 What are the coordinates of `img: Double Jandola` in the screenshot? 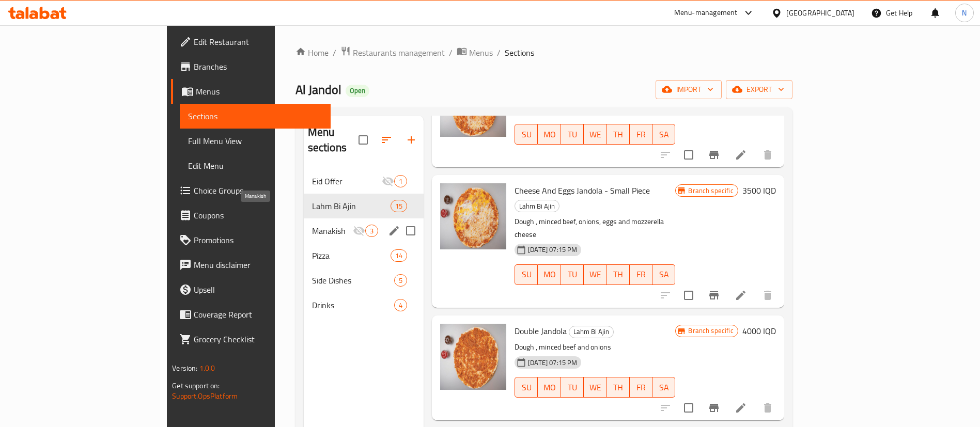 It's located at (473, 357).